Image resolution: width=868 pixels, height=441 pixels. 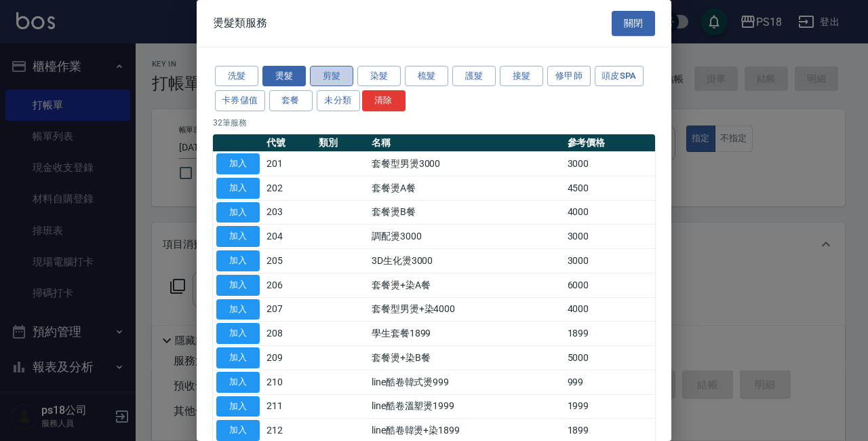 I want to click on td: 6000, so click(x=610, y=285).